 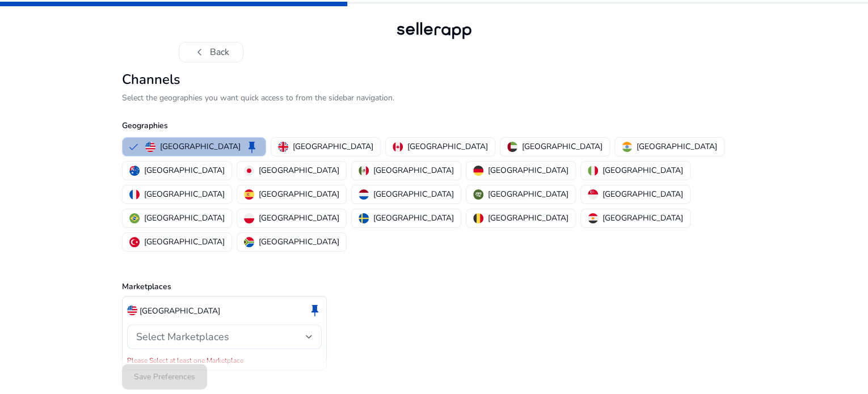 I want to click on img: au.svg, so click(x=134, y=171).